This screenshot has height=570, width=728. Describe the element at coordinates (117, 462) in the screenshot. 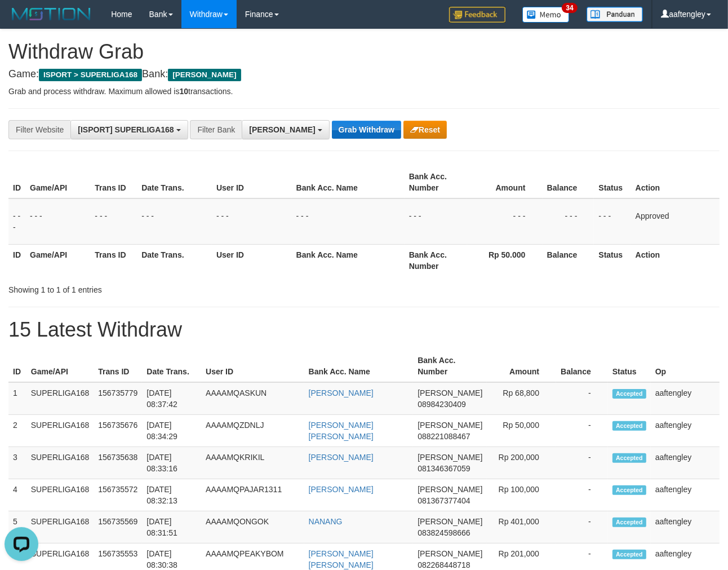

I see `td: 156735638` at that location.